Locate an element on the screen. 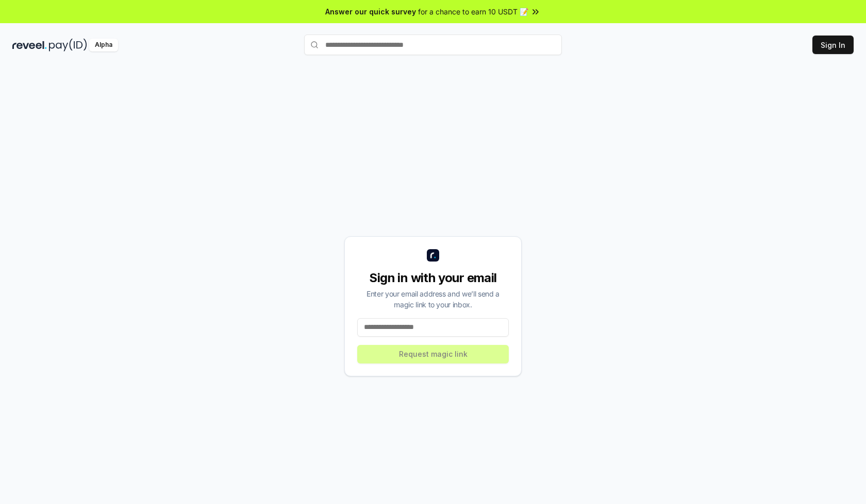 This screenshot has height=504, width=866. span: Answer our quick survey is located at coordinates (370, 12).